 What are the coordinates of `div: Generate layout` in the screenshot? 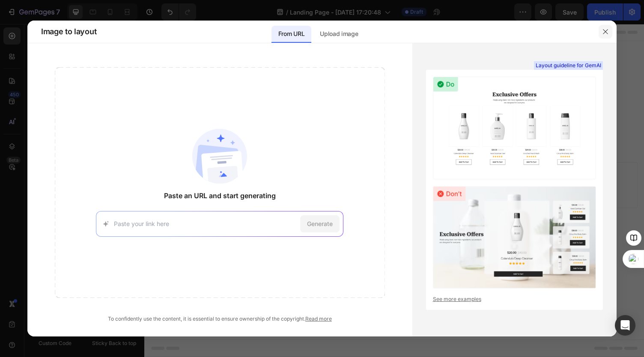 It's located at (254, 161).